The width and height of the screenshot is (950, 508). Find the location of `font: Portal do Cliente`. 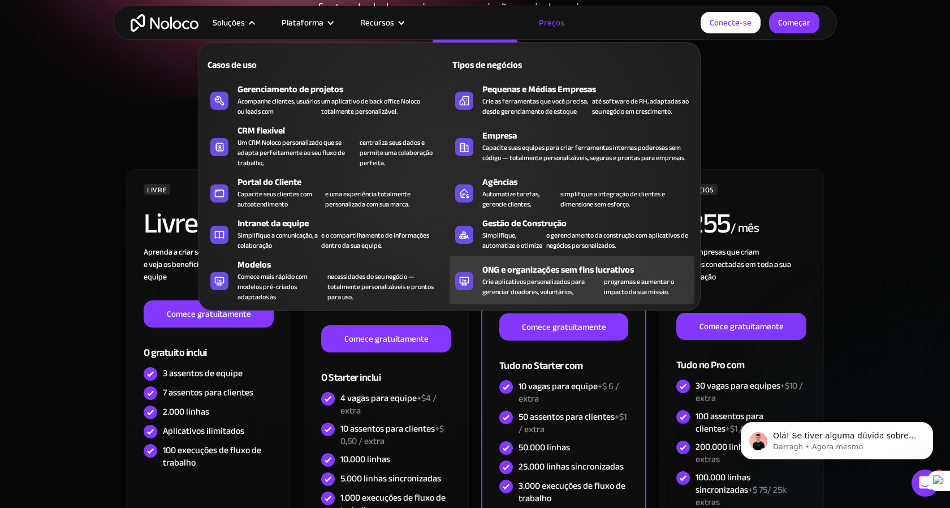

font: Portal do Cliente is located at coordinates (269, 182).